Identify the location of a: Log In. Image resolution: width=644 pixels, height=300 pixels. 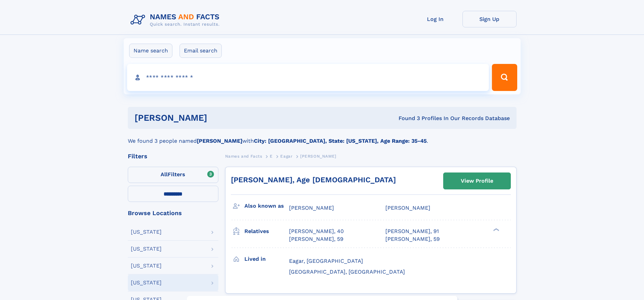
(435, 19).